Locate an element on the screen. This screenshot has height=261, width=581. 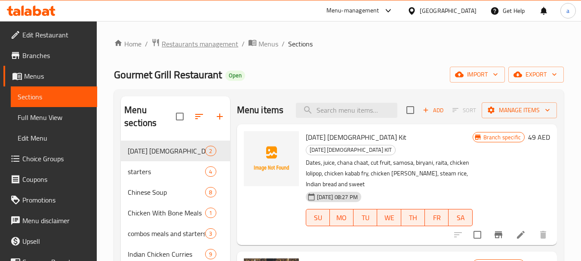
span: starters is located at coordinates (167, 172).